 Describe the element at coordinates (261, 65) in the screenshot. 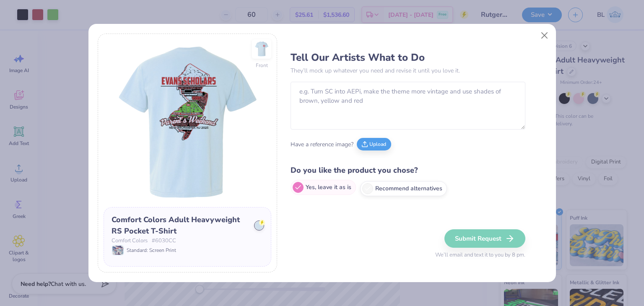

I see `div: Front` at that location.